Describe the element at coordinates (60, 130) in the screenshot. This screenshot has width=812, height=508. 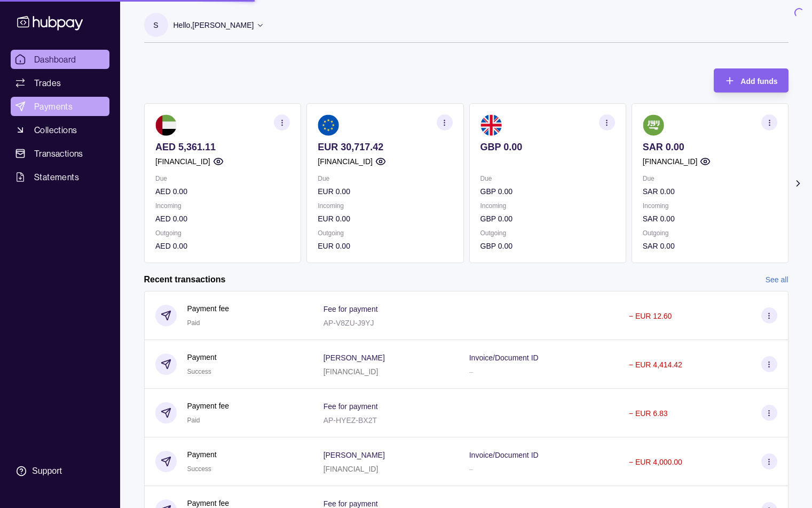
I see `a: Collections` at that location.